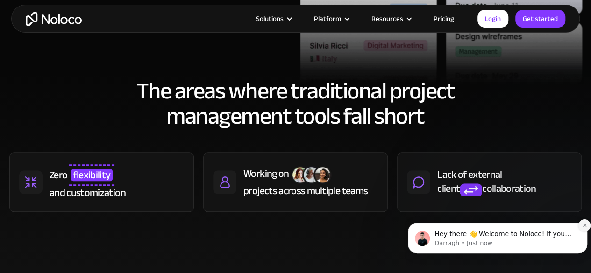 The image size is (591, 273). What do you see at coordinates (492, 19) in the screenshot?
I see `a: Login` at bounding box center [492, 19].